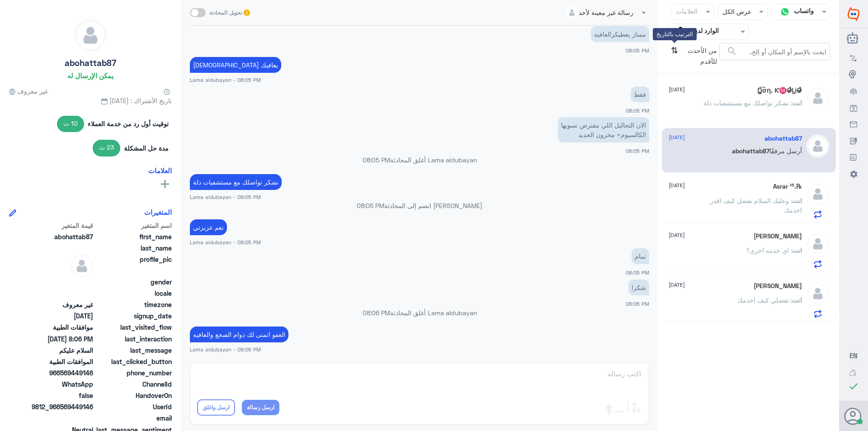 The image size is (868, 431). What do you see at coordinates (133, 248) in the screenshot?
I see `span: last_name` at bounding box center [133, 248].